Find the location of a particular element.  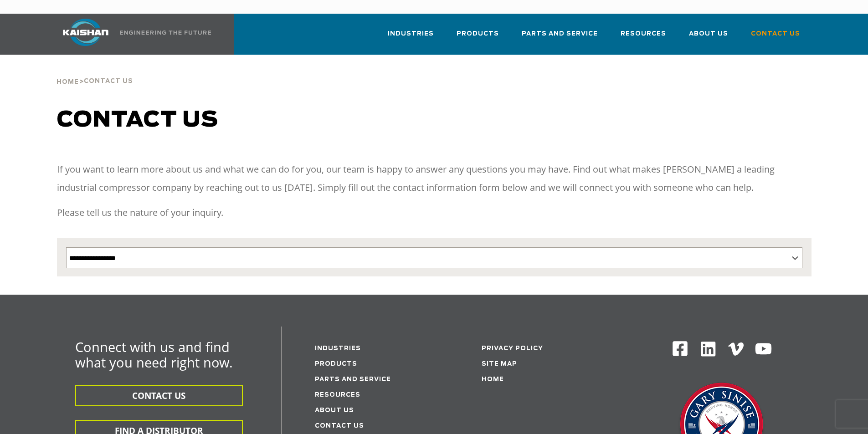

a: Privacy Policy is located at coordinates (512, 348).